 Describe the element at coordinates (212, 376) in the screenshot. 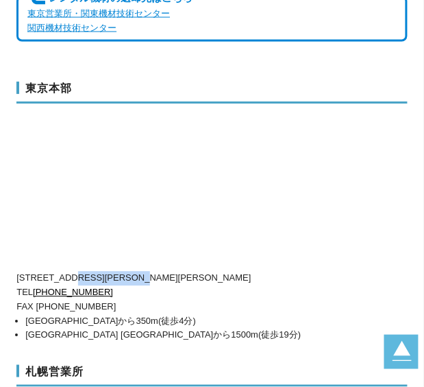

I see `h3: 札幌営業所` at that location.